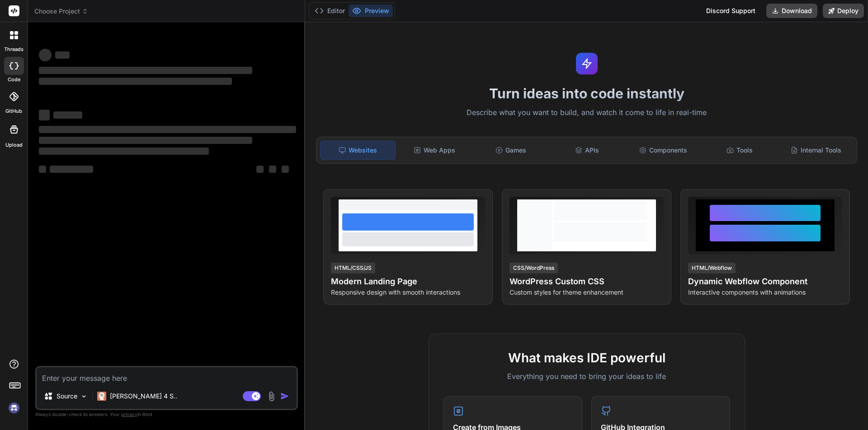 This screenshot has width=868, height=430. What do you see at coordinates (586, 94) in the screenshot?
I see `h1: Turn ideas into code instantly` at bounding box center [586, 94].